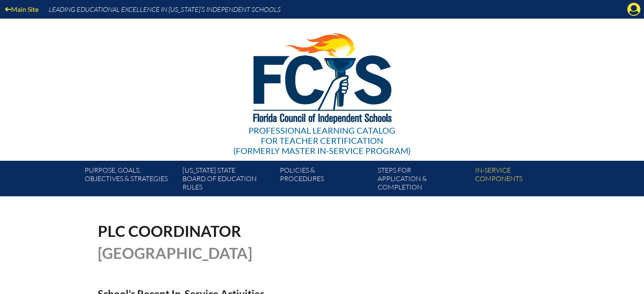  Describe the element at coordinates (22, 9) in the screenshot. I see `a: Main Site` at that location.